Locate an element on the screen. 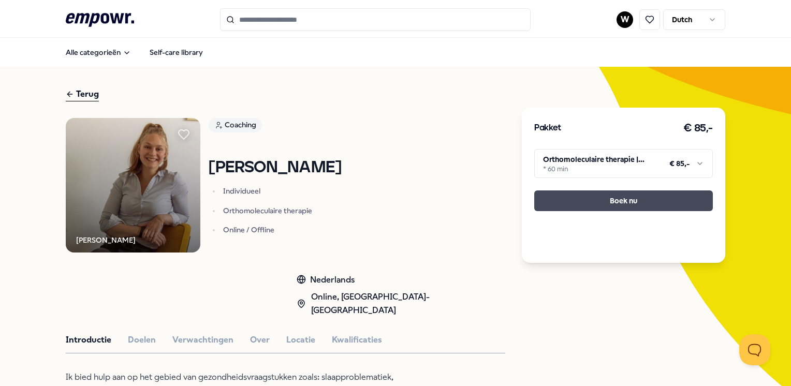 This screenshot has width=791, height=386. button: Verwachtingen is located at coordinates (203, 340).